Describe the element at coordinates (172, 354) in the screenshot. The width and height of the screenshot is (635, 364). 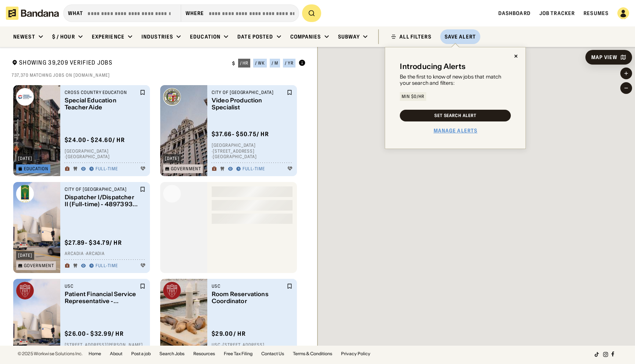
I see `a: Search Jobs` at that location.